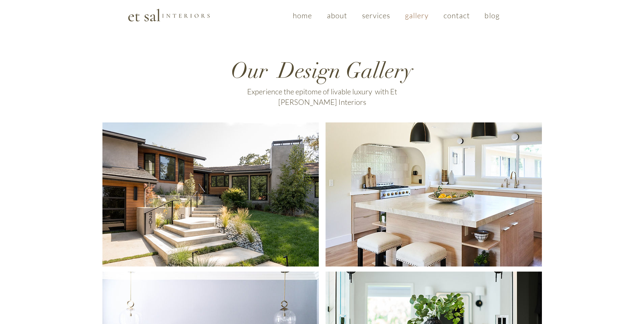 Image resolution: width=644 pixels, height=324 pixels. Describe the element at coordinates (168, 15) in the screenshot. I see `img: Et Sal Logo` at that location.